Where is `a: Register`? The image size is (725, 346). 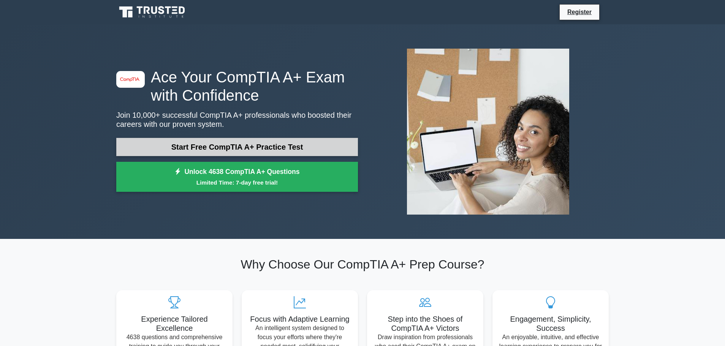 a: Register is located at coordinates (580, 12).